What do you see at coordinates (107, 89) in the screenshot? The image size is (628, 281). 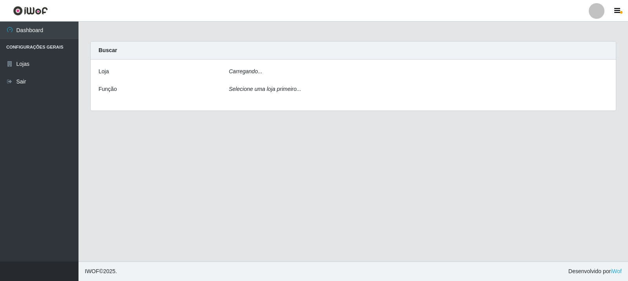 I see `label: Função` at bounding box center [107, 89].